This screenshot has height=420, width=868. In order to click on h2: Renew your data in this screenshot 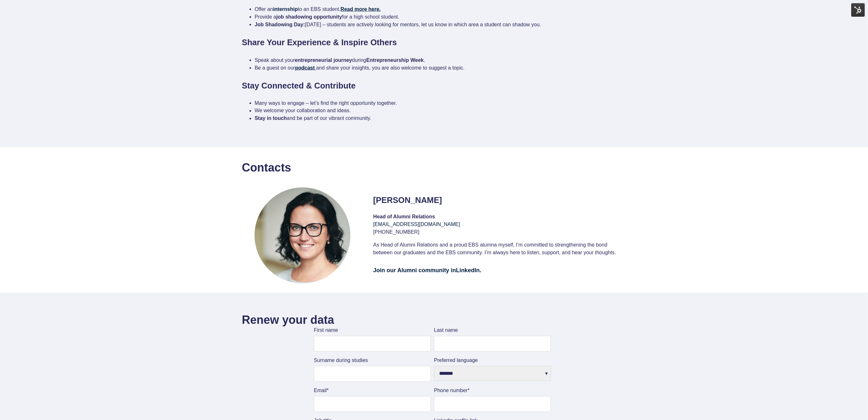, I will do `click(434, 320)`.